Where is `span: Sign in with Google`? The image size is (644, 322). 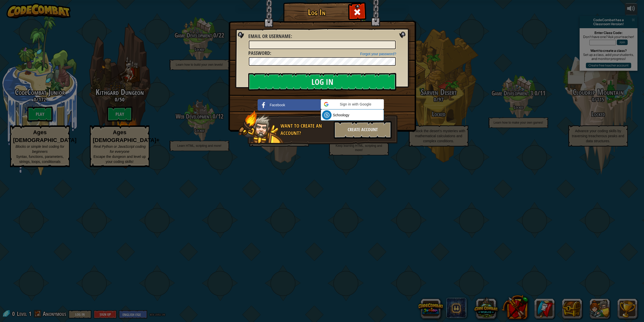
span: Sign in with Google is located at coordinates (355, 104).